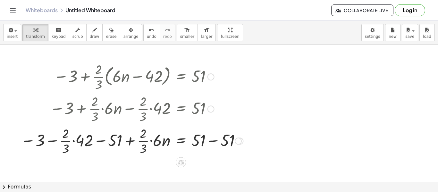 The image size is (438, 192). What do you see at coordinates (410, 10) in the screenshot?
I see `button: Log in` at bounding box center [410, 10].